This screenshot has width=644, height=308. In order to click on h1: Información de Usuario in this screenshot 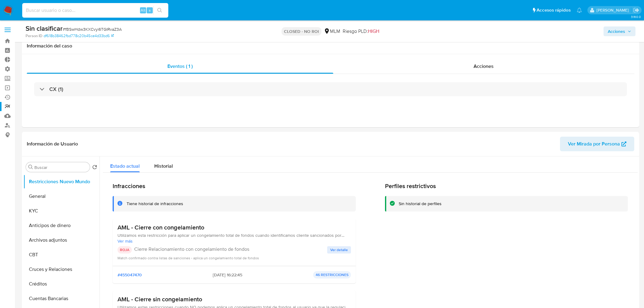, I will do `click(53, 144)`.